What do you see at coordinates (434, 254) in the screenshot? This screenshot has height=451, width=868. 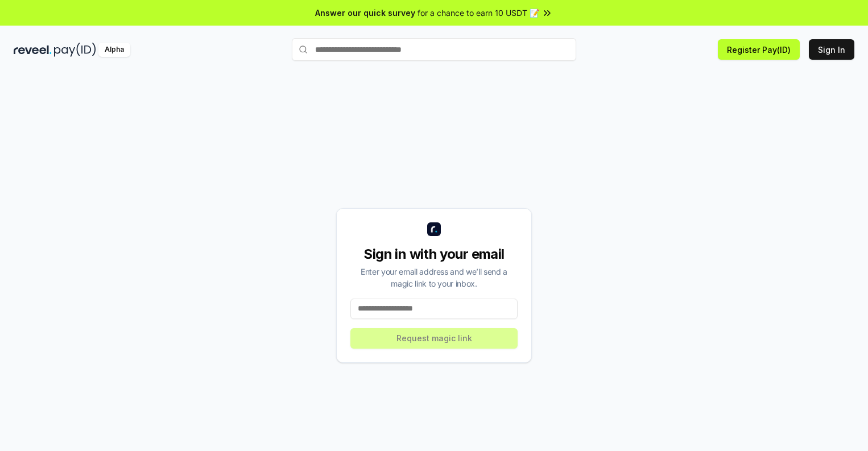 I see `div: Sign in with your email` at bounding box center [434, 254].